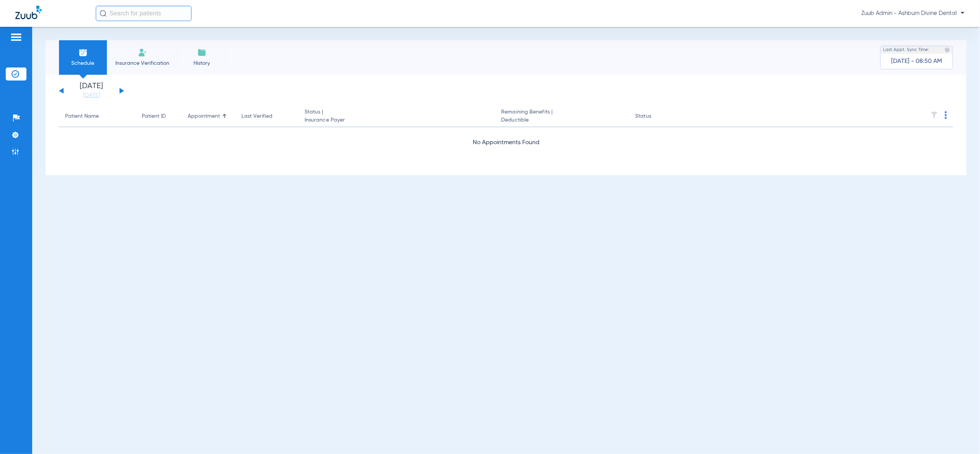 This screenshot has height=454, width=980. Describe the element at coordinates (83, 64) in the screenshot. I see `span: Schedule` at that location.